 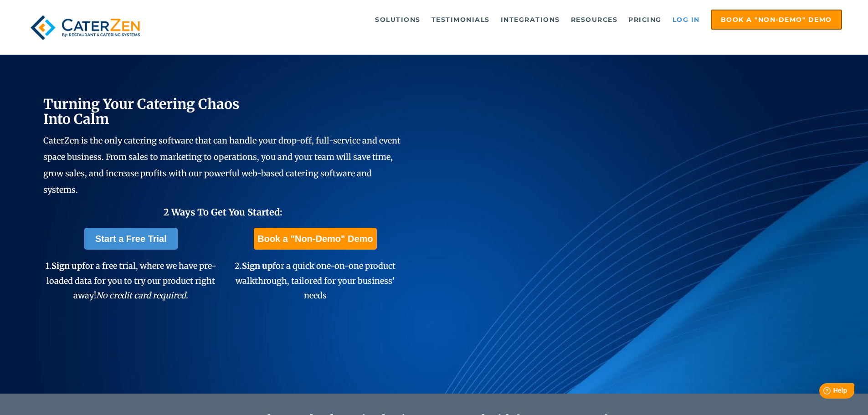 I want to click on a: Log in, so click(x=686, y=19).